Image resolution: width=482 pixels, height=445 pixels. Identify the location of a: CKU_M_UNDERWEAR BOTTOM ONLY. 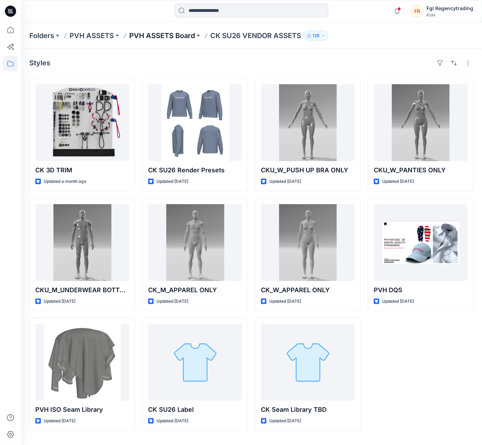
(82, 242).